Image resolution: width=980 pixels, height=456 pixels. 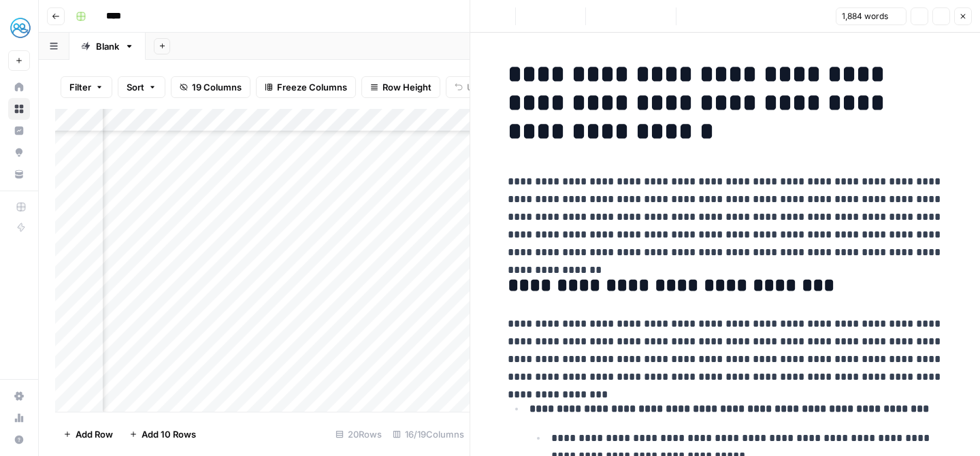 I want to click on span: 1,884 words, so click(x=864, y=16).